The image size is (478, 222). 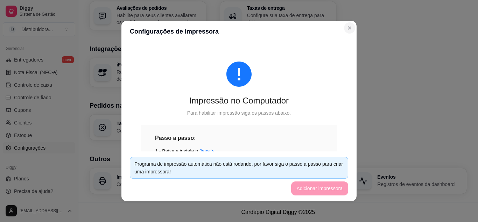 What do you see at coordinates (175, 138) in the screenshot?
I see `strong: Passo a passo:` at bounding box center [175, 138].